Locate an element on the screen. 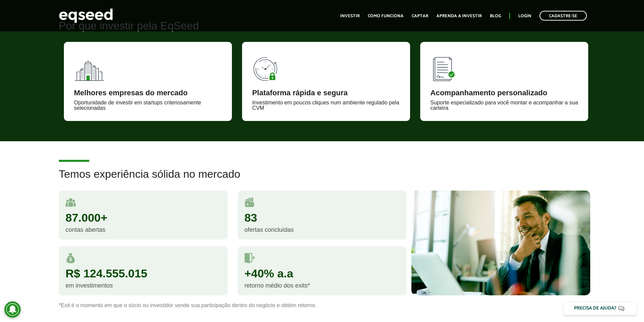 This screenshot has width=644, height=322. div: Melhores empresas do mercado is located at coordinates (147, 93).